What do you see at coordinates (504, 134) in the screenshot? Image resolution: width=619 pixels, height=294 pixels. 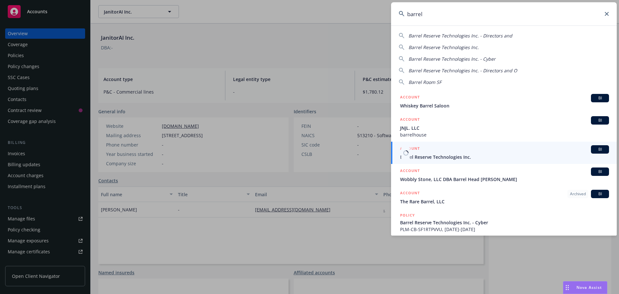 I see `span: barrelhouse` at bounding box center [504, 134].